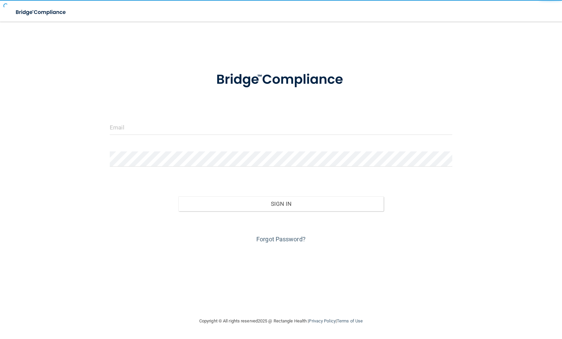 The height and width of the screenshot is (339, 562). What do you see at coordinates (322, 320) in the screenshot?
I see `a: Privacy Policy` at bounding box center [322, 320].